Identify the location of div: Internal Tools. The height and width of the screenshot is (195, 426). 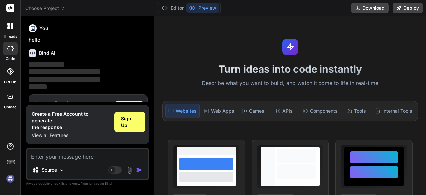
(393, 111).